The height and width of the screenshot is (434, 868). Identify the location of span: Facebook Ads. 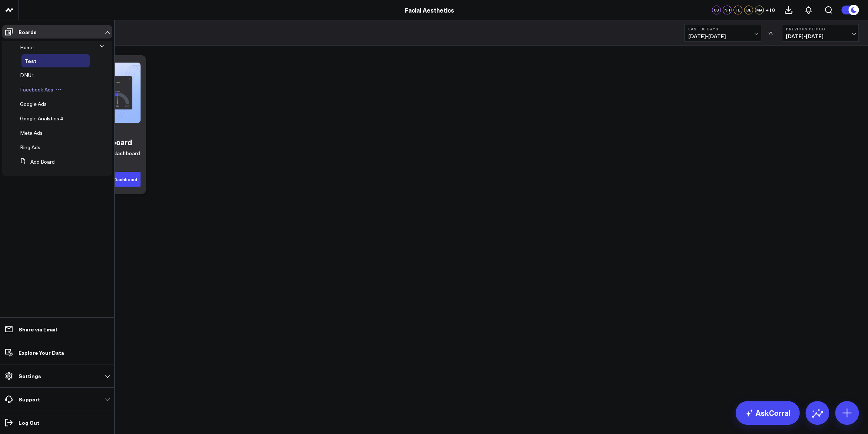
(37, 89).